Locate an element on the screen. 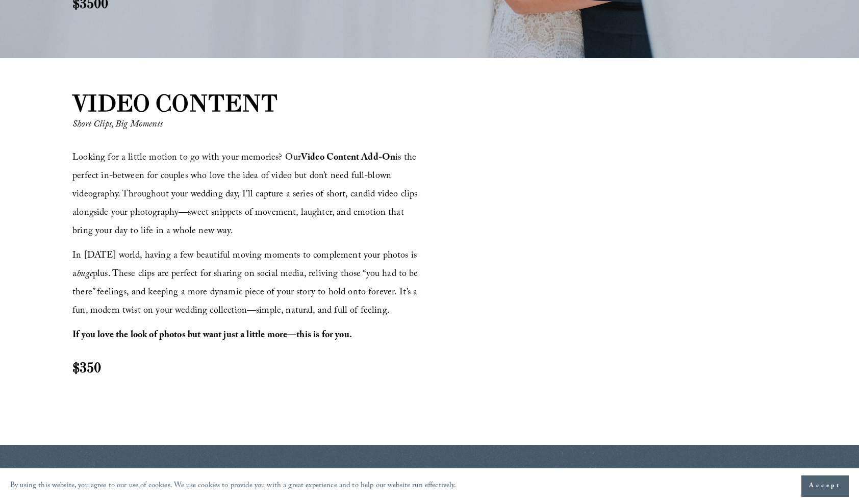 The image size is (859, 504). span: Accept is located at coordinates (825, 486).